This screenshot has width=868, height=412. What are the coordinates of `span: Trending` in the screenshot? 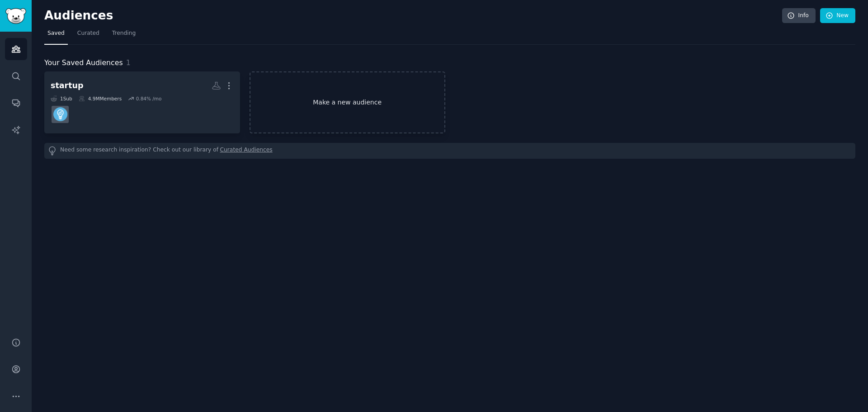 It's located at (124, 33).